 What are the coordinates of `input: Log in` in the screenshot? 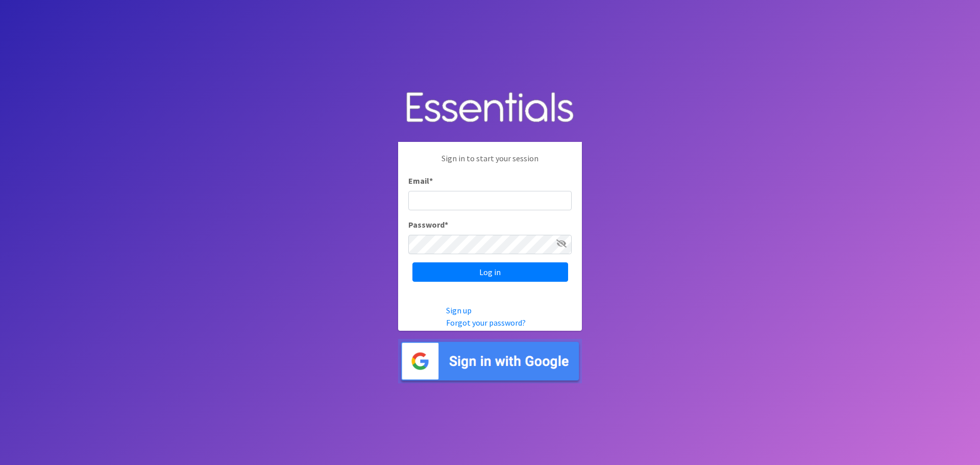 It's located at (490, 272).